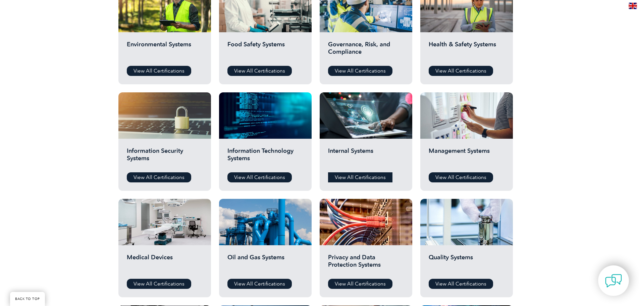 The width and height of the screenshot is (639, 306). What do you see at coordinates (265, 263) in the screenshot?
I see `h2: Oil and Gas Systems` at bounding box center [265, 263].